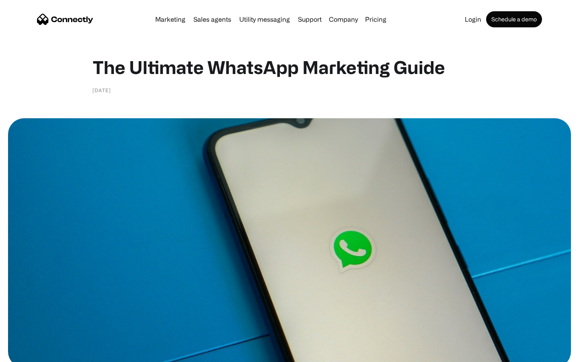  Describe the element at coordinates (212, 19) in the screenshot. I see `a: Sales agents` at that location.